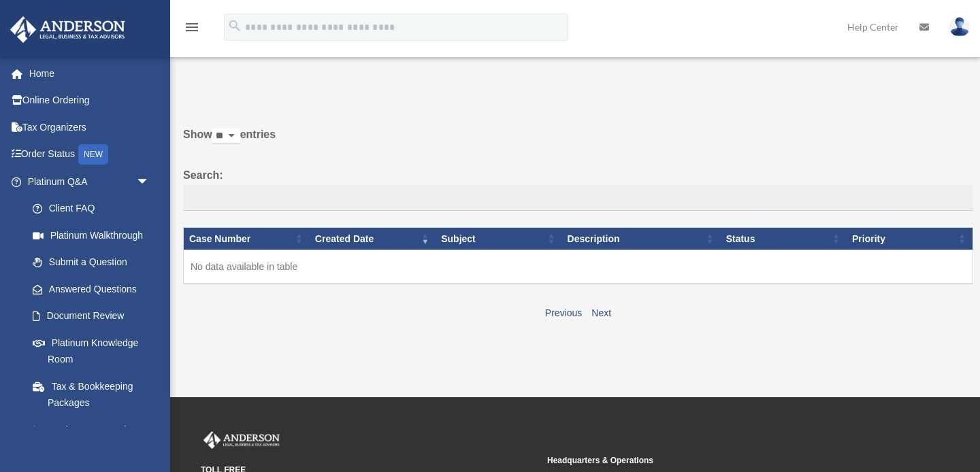  Describe the element at coordinates (234, 26) in the screenshot. I see `i: search` at that location.